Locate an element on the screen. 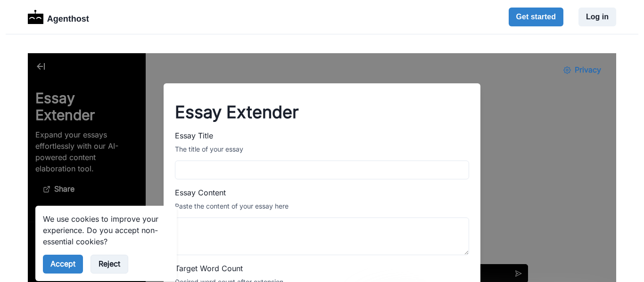  button: Privacy Settings is located at coordinates (555, 17).